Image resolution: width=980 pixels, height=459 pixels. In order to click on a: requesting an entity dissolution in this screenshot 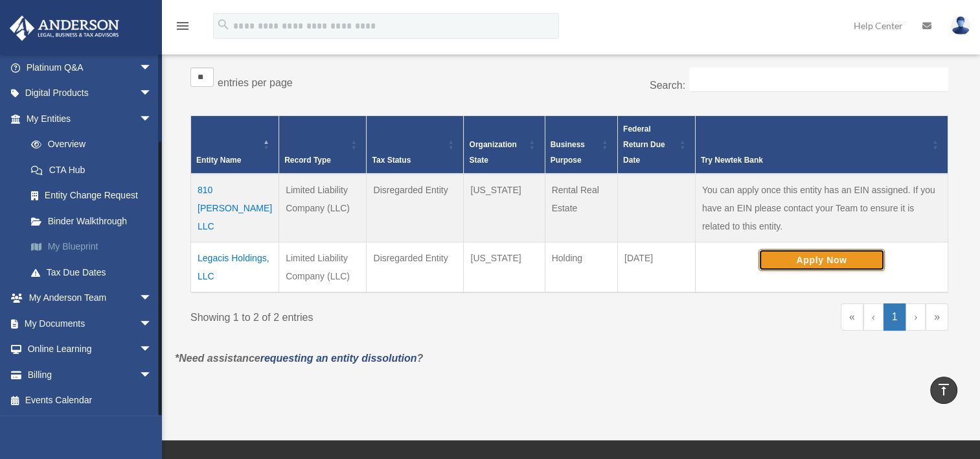, I will do `click(339, 358)`.